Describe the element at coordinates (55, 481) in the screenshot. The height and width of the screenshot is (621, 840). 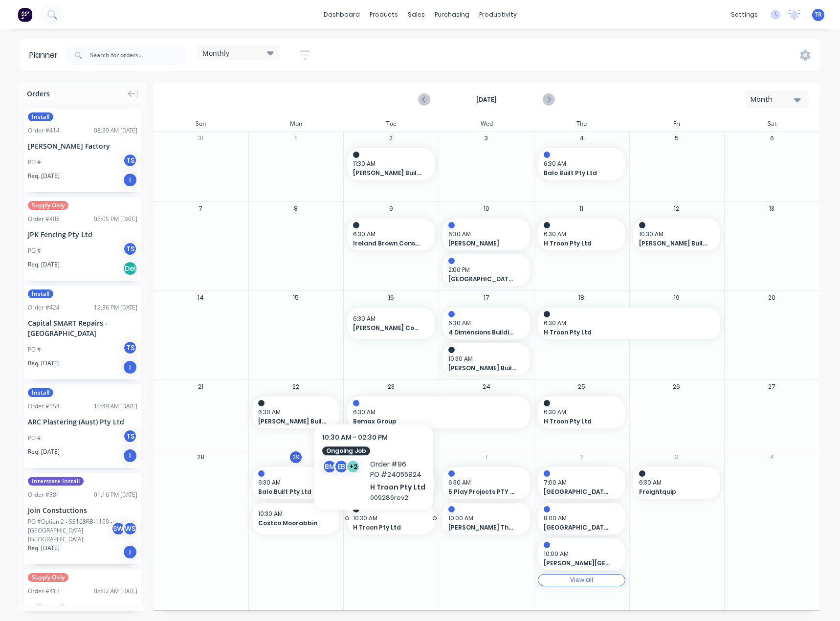
I see `span: Interstate Install` at that location.